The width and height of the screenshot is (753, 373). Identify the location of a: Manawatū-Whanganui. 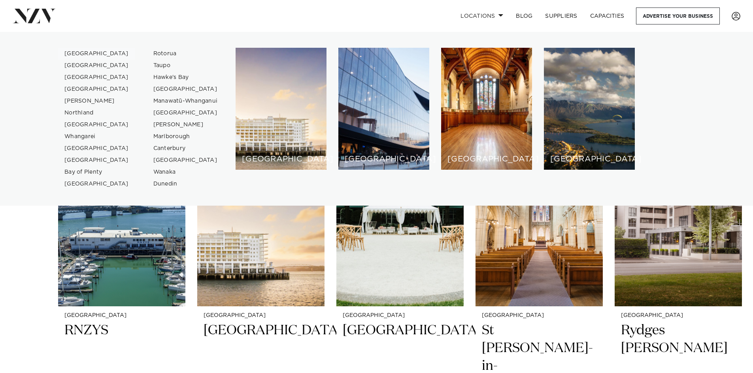
(185, 101).